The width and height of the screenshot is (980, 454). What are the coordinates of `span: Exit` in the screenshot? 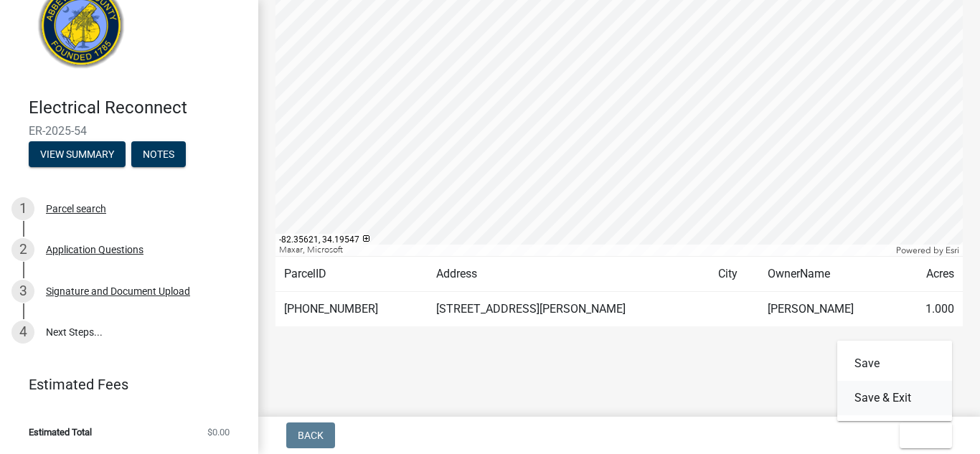 It's located at (921, 435).